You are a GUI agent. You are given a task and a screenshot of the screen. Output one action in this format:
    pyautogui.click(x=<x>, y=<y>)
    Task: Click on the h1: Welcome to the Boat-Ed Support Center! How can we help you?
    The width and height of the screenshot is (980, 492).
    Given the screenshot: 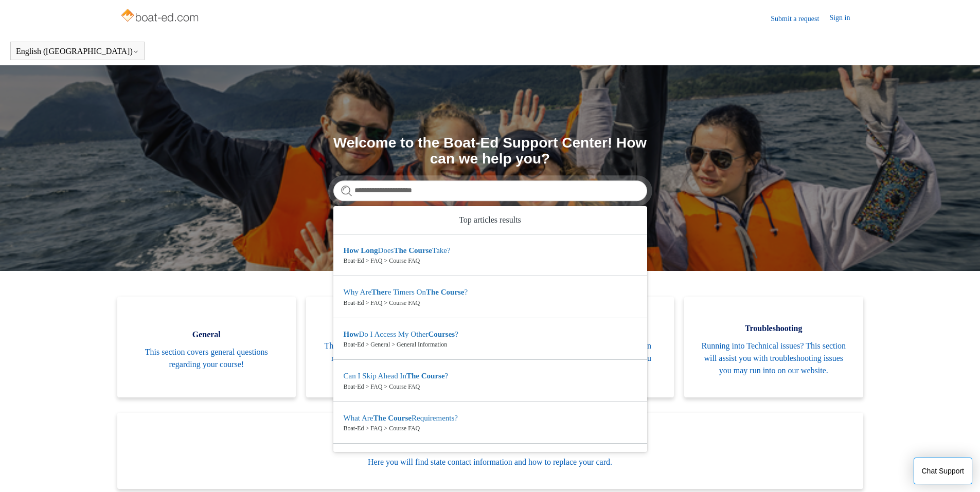 What is the action you would take?
    pyautogui.click(x=490, y=151)
    